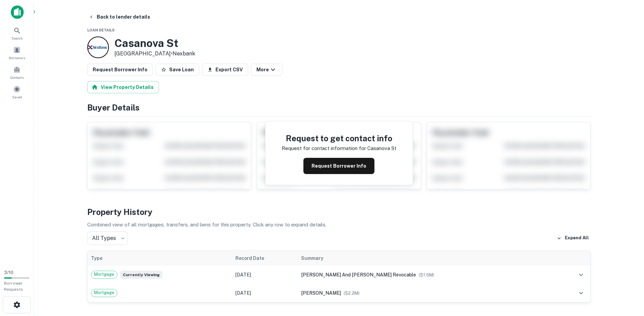  I want to click on a: Search, so click(17, 33).